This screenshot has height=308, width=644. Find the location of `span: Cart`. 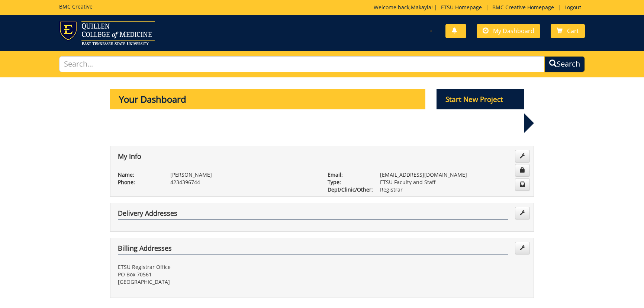

span: Cart is located at coordinates (573, 31).